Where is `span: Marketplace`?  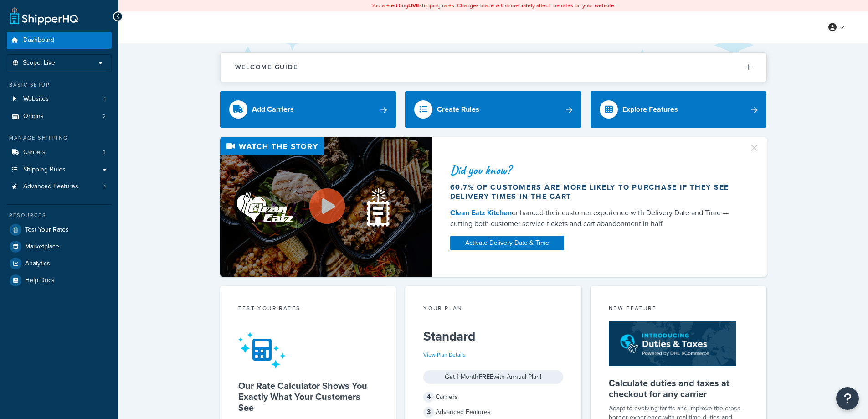 span: Marketplace is located at coordinates (42, 246).